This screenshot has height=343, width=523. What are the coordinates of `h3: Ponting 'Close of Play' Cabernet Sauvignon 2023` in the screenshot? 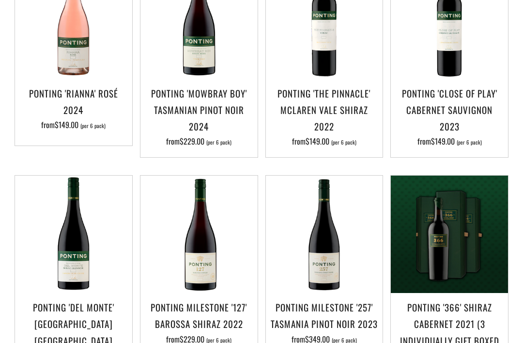 It's located at (450, 110).